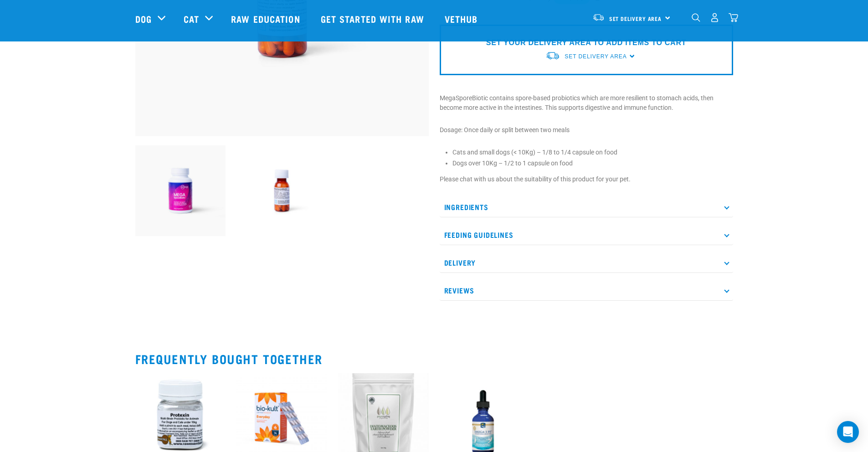  Describe the element at coordinates (587, 235) in the screenshot. I see `p: Feeding Guidelines` at that location.